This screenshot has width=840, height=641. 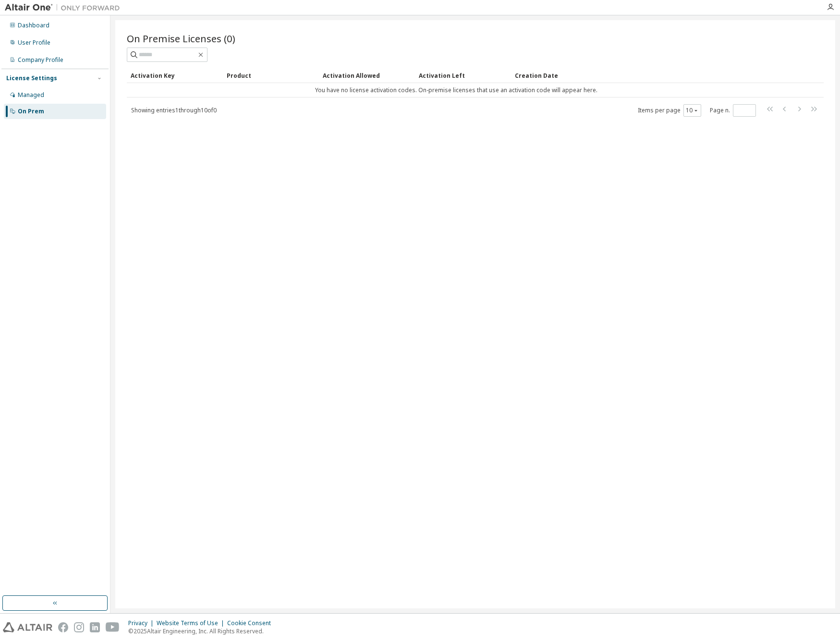 What do you see at coordinates (252, 623) in the screenshot?
I see `div: Cookie Consent` at bounding box center [252, 623].